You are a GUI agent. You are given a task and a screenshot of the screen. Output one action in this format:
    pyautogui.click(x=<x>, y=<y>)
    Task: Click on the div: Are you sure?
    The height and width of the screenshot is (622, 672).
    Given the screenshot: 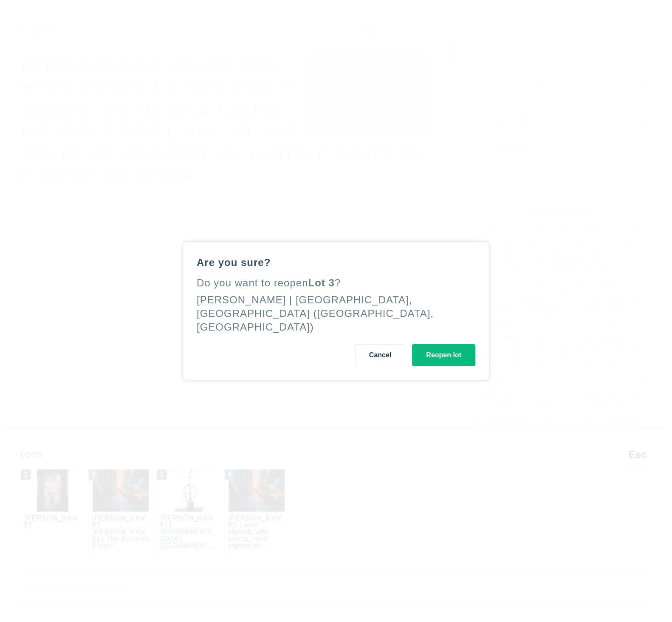 What is the action you would take?
    pyautogui.click(x=336, y=263)
    